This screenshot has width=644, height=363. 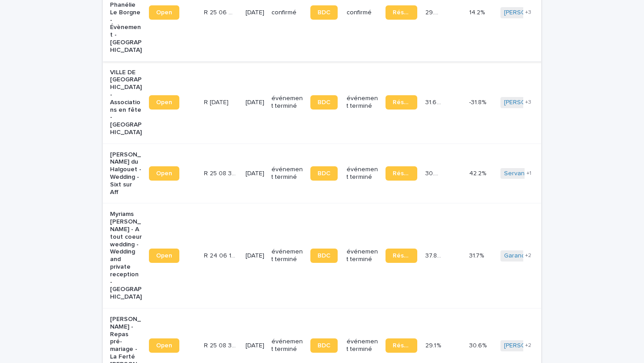 What do you see at coordinates (478, 102) in the screenshot?
I see `p: -31.8%` at bounding box center [478, 102].